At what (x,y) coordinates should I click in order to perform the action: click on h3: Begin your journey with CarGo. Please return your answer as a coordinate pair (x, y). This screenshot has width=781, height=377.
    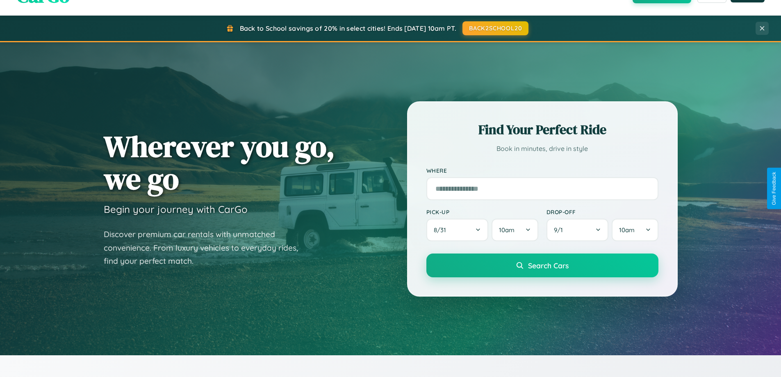
    Looking at the image, I should click on (175, 209).